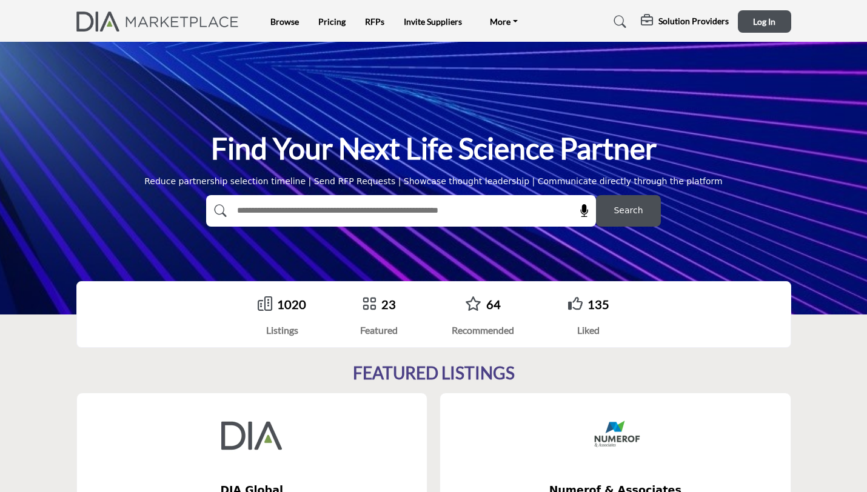 The height and width of the screenshot is (492, 867). I want to click on img: Site Logo, so click(161, 21).